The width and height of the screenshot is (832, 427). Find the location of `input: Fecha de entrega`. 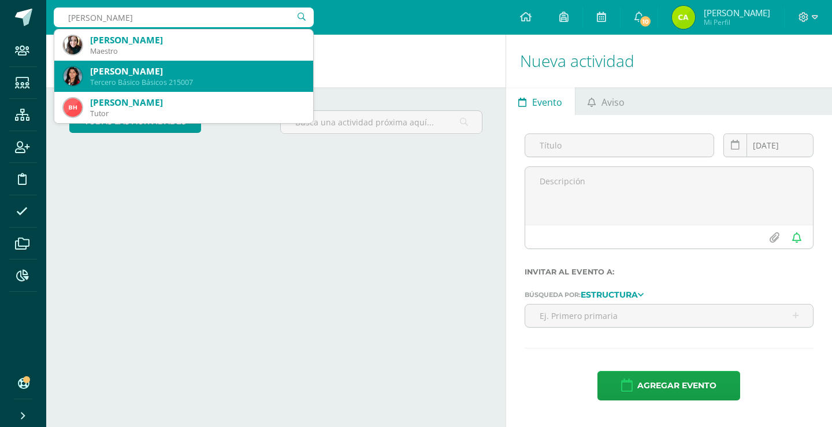

input: Fecha de entrega is located at coordinates (768, 145).